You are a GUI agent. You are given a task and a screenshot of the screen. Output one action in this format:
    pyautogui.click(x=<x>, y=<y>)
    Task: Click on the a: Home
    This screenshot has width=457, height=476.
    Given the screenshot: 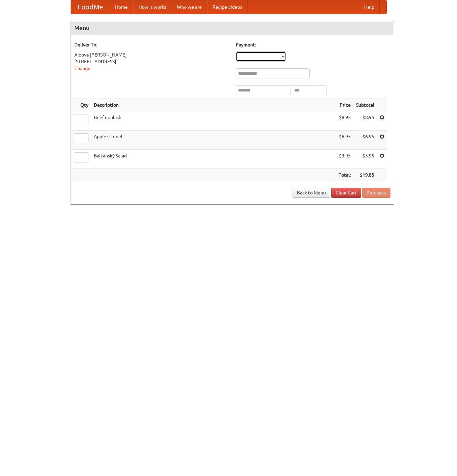 What is the action you would take?
    pyautogui.click(x=121, y=7)
    